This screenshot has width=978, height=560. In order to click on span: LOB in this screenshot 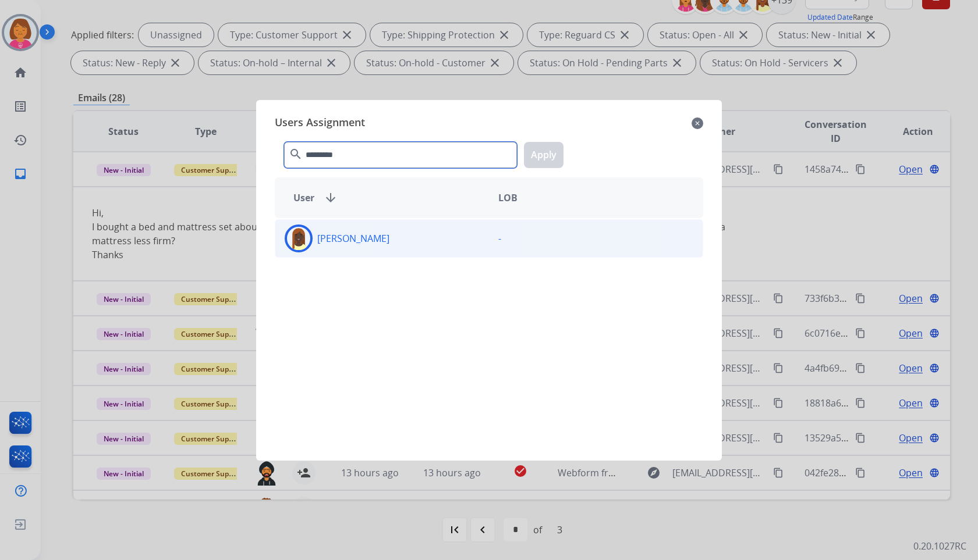, I will do `click(508, 198)`.